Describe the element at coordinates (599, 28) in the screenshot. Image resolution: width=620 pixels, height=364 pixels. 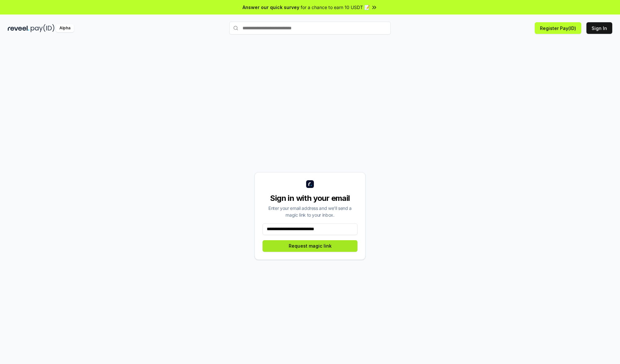
I see `button: Sign In` at that location.